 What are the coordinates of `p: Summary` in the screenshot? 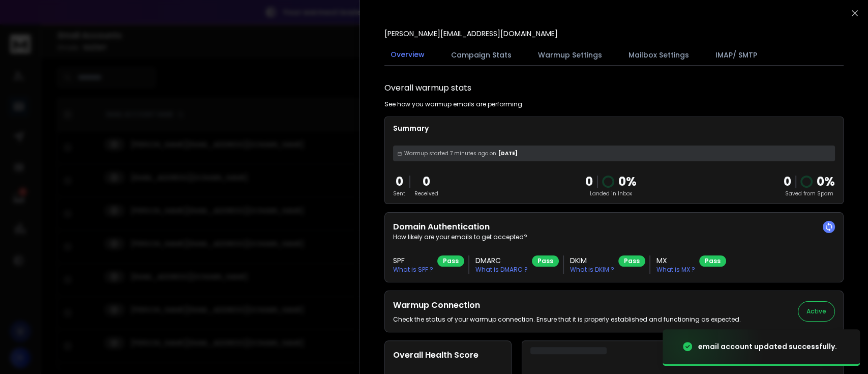 It's located at (613, 128).